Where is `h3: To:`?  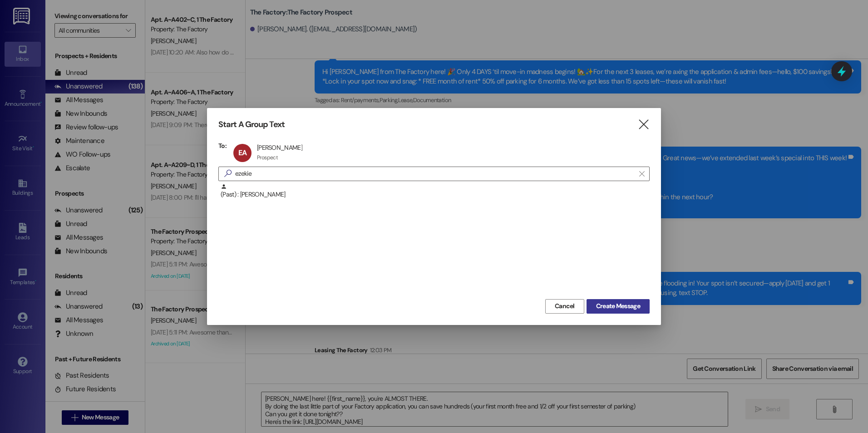
h3: To: is located at coordinates (223, 145).